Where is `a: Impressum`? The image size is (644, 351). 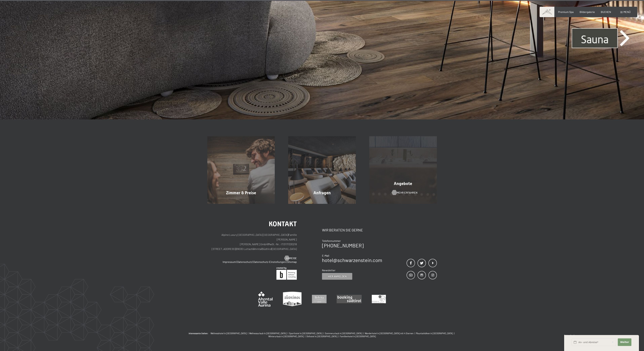 a: Impressum is located at coordinates (229, 262).